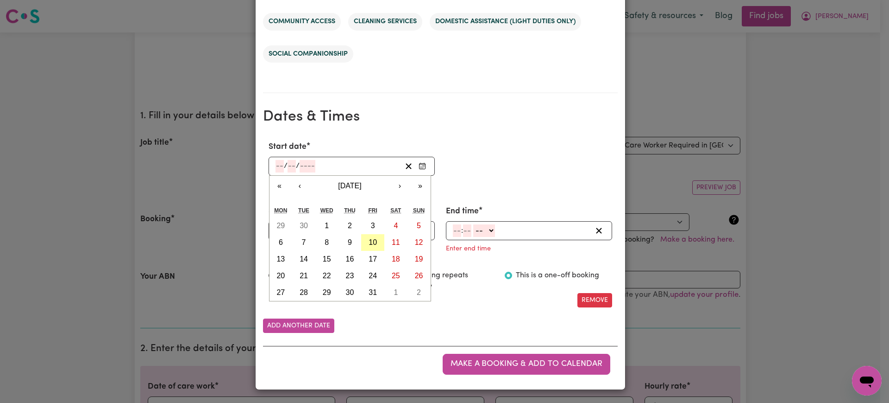 The height and width of the screenshot is (403, 889). Describe the element at coordinates (419, 258) in the screenshot. I see `abbr: October 19, 2025` at that location.